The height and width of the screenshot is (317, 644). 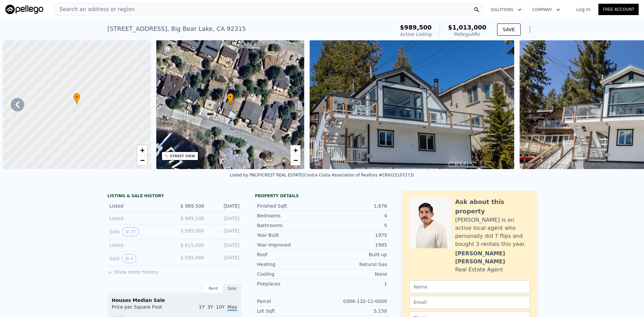 I want to click on div: Built-up, so click(x=354, y=255).